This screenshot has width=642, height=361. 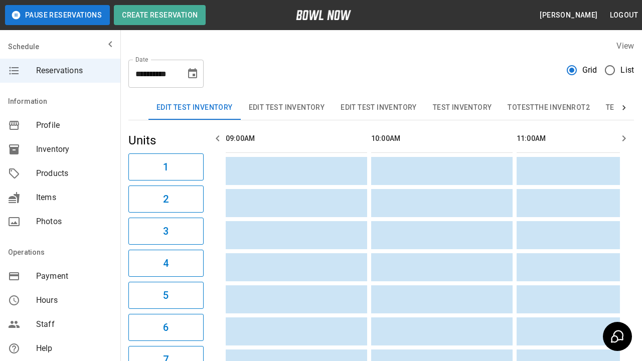 What do you see at coordinates (166, 167) in the screenshot?
I see `h6: 1` at bounding box center [166, 167].